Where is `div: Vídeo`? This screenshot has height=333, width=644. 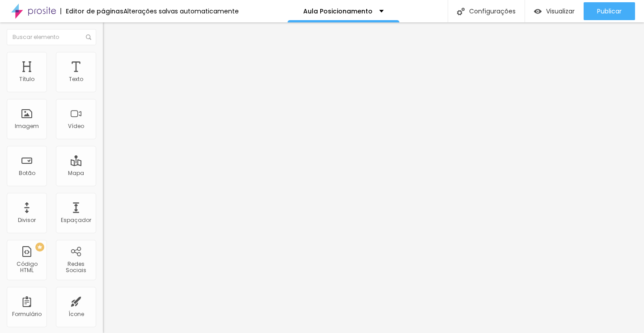 div: Vídeo is located at coordinates (76, 126).